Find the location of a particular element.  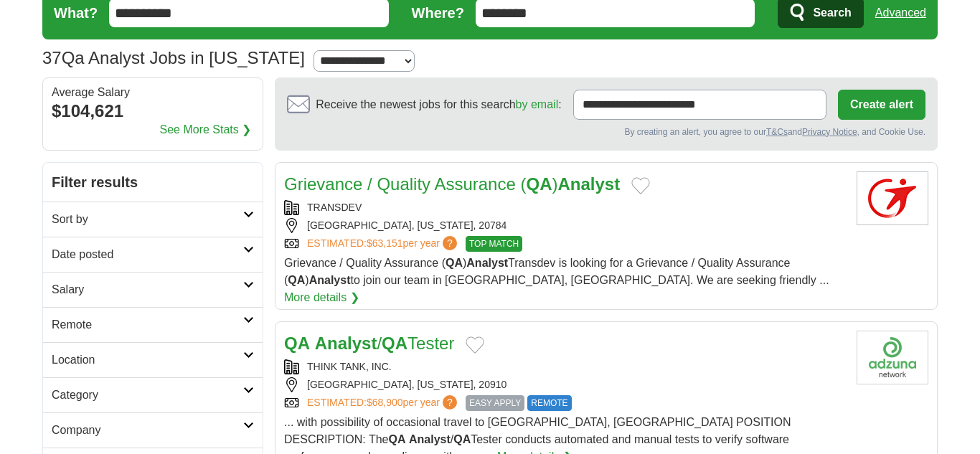

a: Salary is located at coordinates (153, 289).